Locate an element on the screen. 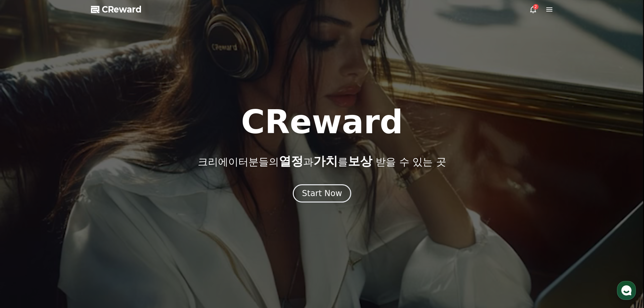 The width and height of the screenshot is (644, 308). p: 크리에이터분들의 과 를 받을 수 있는 곳 is located at coordinates (322, 161).